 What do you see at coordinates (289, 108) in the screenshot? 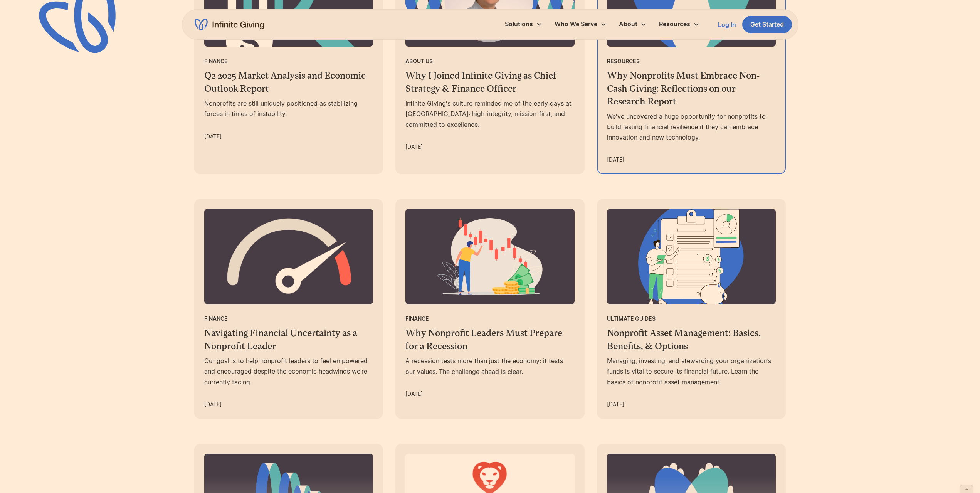
I see `div: Nonprofits are still uniquely positioned as stabilizing forces in times of instability.` at bounding box center [289, 108].